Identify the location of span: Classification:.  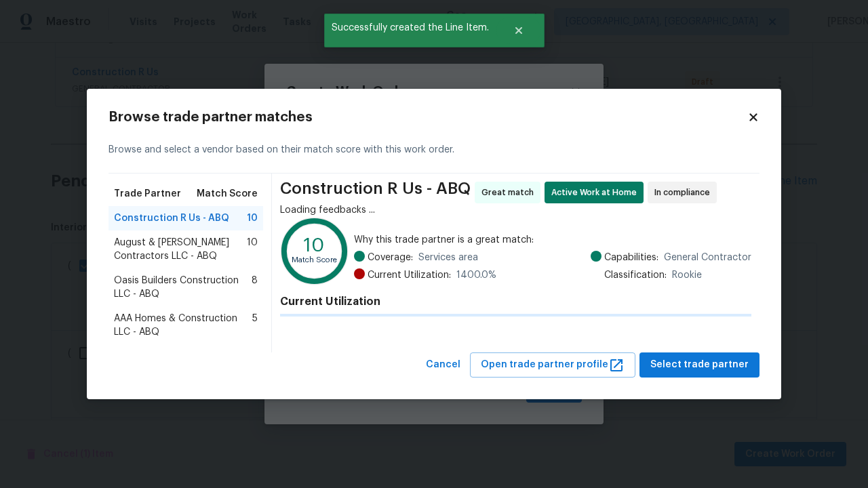
(636, 275).